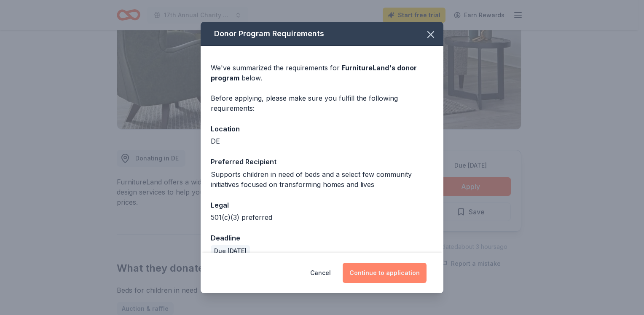  I want to click on div: 501(c)(3) preferred, so click(322, 218).